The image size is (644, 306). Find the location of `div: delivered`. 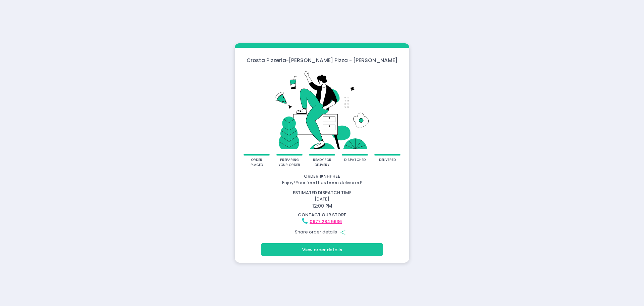

div: delivered is located at coordinates (387, 160).